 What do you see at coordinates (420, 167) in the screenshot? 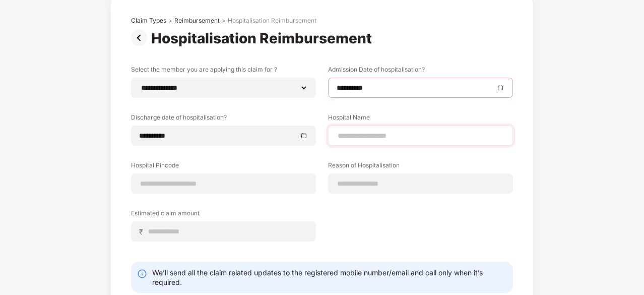
I see `label: Reason of Hospitalisation` at bounding box center [420, 167].